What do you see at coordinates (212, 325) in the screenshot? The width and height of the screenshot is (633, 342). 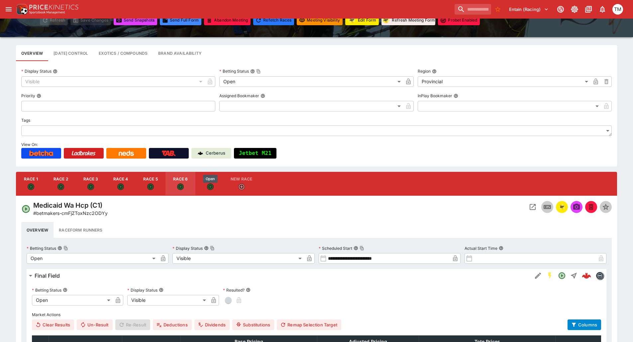 I see `button: Dividends` at bounding box center [212, 325].